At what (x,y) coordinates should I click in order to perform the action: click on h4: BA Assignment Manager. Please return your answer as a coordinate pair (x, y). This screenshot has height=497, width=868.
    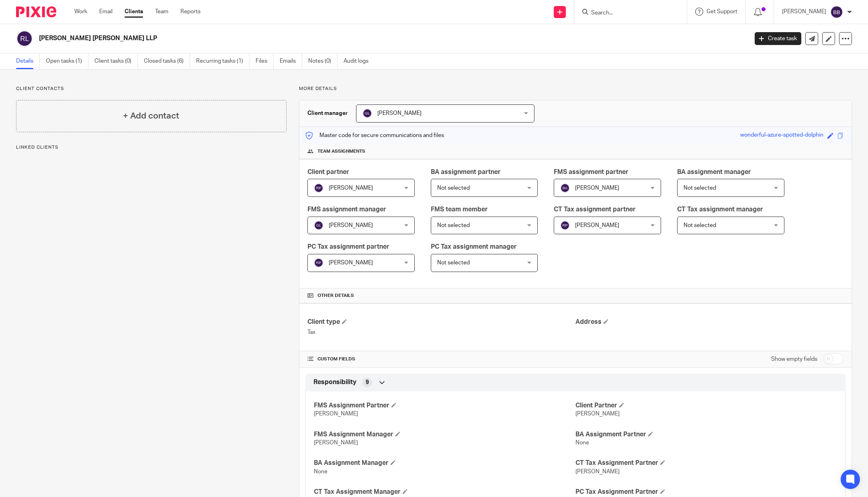
    Looking at the image, I should click on (444, 463).